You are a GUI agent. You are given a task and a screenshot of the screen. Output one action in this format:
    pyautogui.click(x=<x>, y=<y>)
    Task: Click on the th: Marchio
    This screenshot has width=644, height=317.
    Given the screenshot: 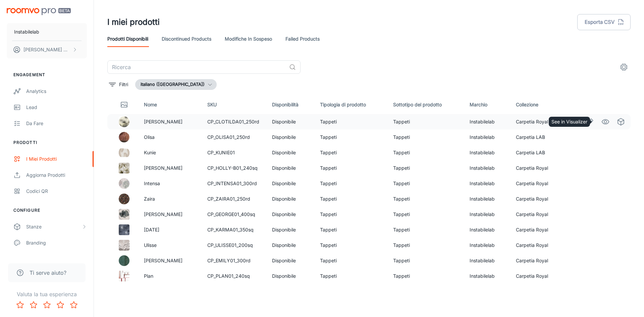 What is the action you would take?
    pyautogui.click(x=487, y=105)
    